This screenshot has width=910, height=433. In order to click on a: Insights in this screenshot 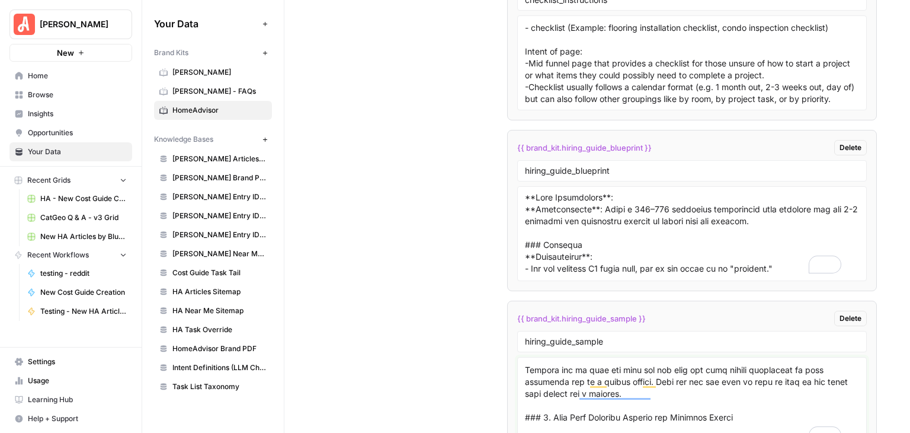, I will do `click(71, 114)`.